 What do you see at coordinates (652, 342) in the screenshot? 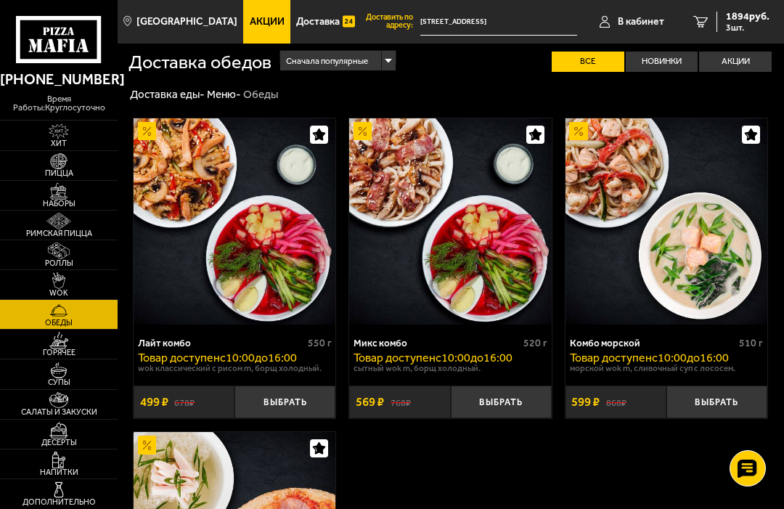
I see `div: Комбо морской` at bounding box center [652, 342].